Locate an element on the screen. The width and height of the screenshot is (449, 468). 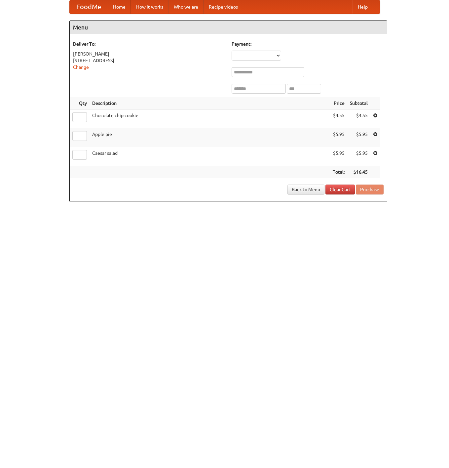
a: Change is located at coordinates (81, 67).